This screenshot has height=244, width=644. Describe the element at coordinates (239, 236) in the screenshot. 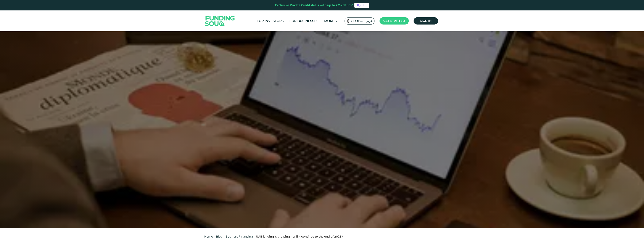

I see `a: Business Financing` at that location.